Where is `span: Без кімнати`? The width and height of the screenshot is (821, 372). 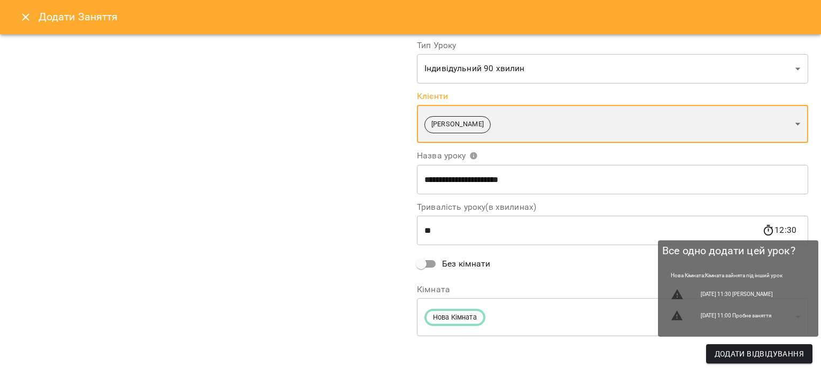
span: Без кімнати is located at coordinates (466, 264).